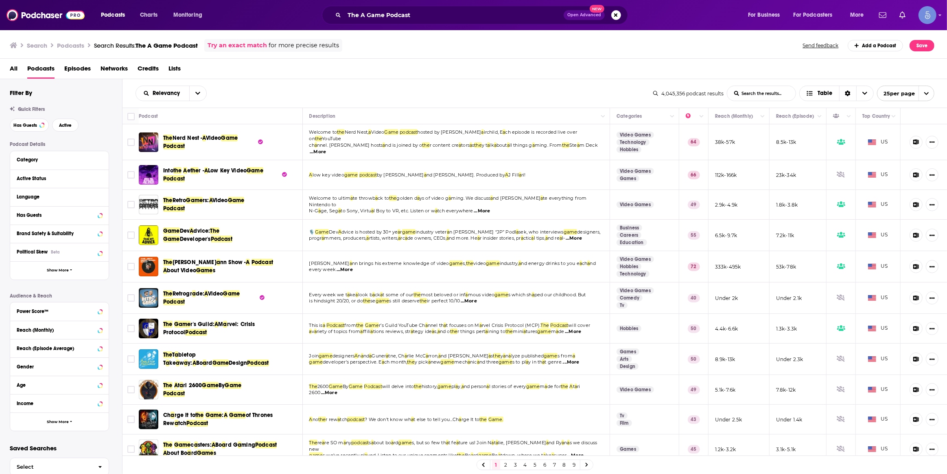  What do you see at coordinates (897, 93) in the screenshot?
I see `span: 25 per page` at bounding box center [897, 93].